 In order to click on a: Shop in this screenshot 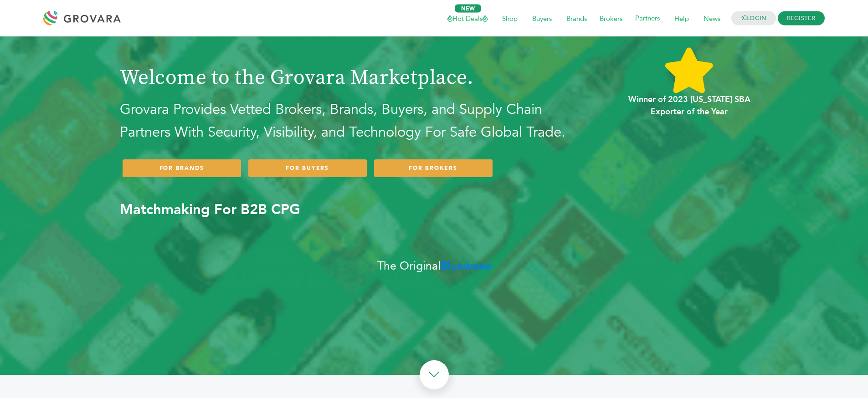, I will do `click(509, 18)`.